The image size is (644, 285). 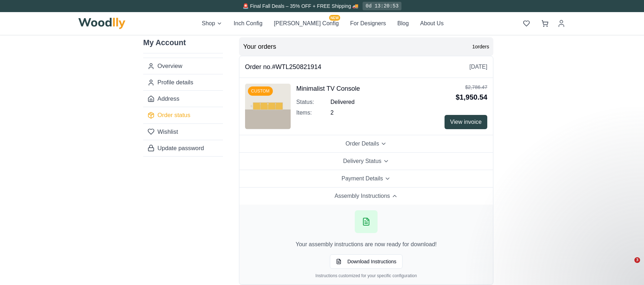 I want to click on button: Assembly Instructions, so click(x=366, y=197).